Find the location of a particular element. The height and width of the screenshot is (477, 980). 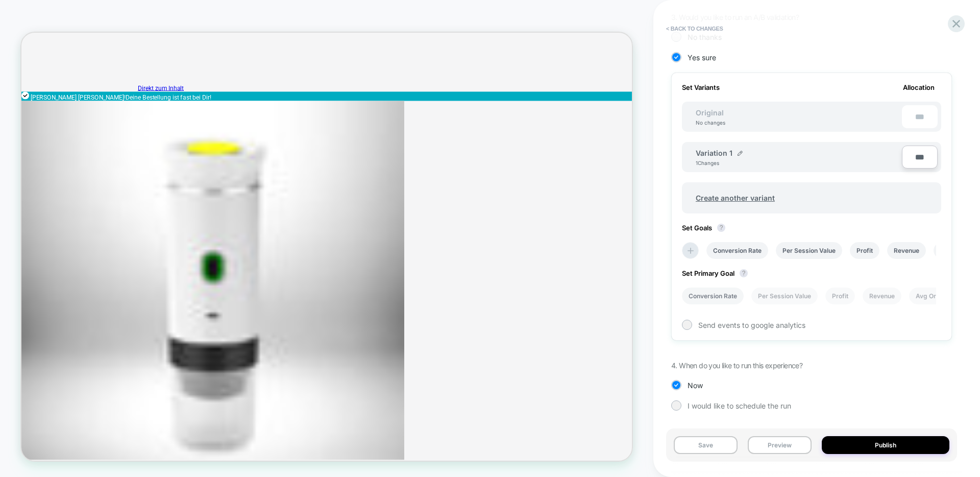

a: Direkt zum Inhalt is located at coordinates (186, 73).